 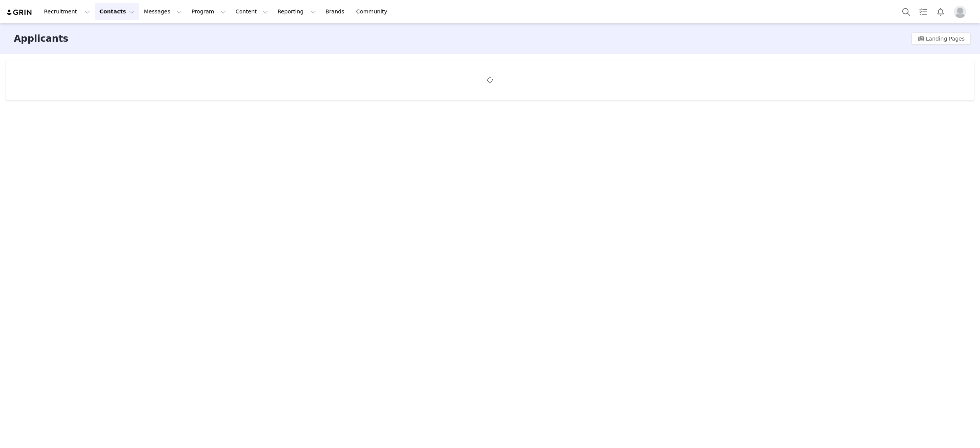 I want to click on h3: Applicants, so click(x=41, y=39).